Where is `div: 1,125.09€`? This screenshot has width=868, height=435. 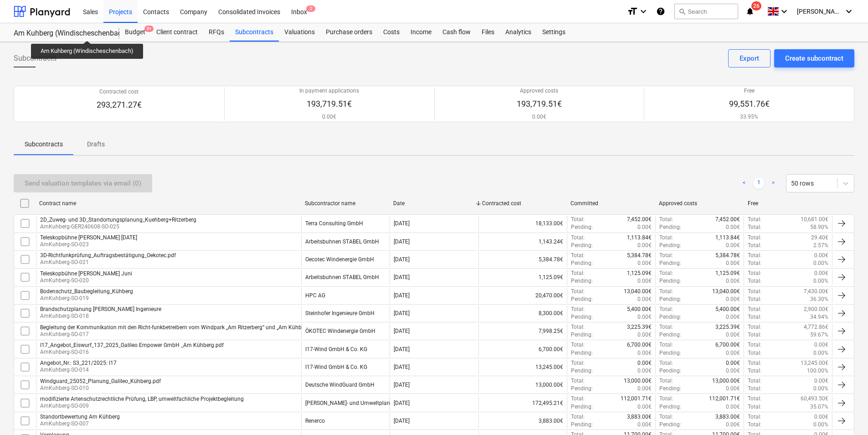 div: 1,125.09€ is located at coordinates (522, 277).